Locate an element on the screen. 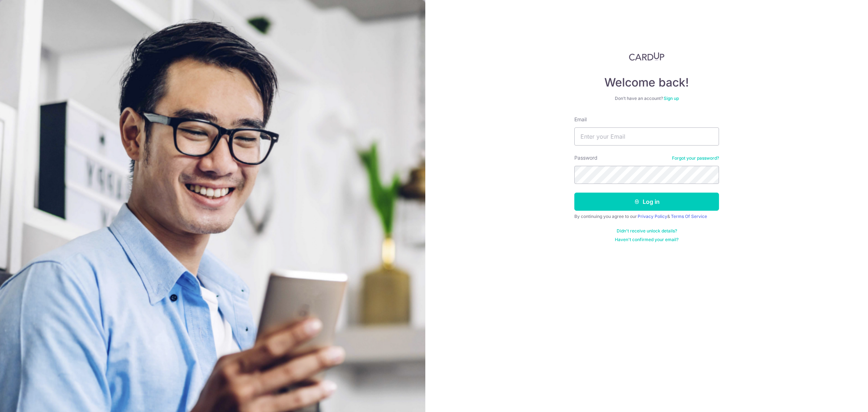 Image resolution: width=868 pixels, height=412 pixels. a: Forgot your password? is located at coordinates (695, 158).